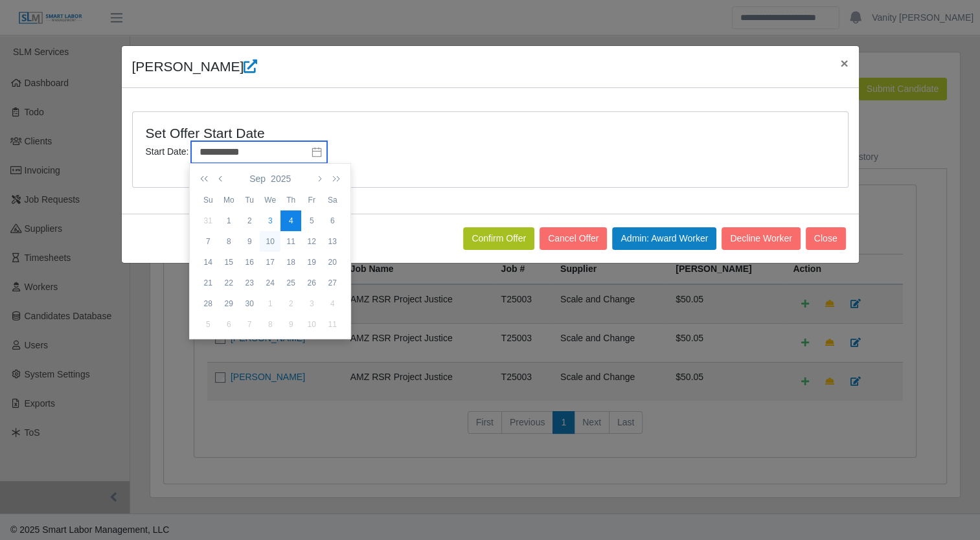 The image size is (980, 540). What do you see at coordinates (291, 325) in the screenshot?
I see `td: 2025-10-09` at bounding box center [291, 325].